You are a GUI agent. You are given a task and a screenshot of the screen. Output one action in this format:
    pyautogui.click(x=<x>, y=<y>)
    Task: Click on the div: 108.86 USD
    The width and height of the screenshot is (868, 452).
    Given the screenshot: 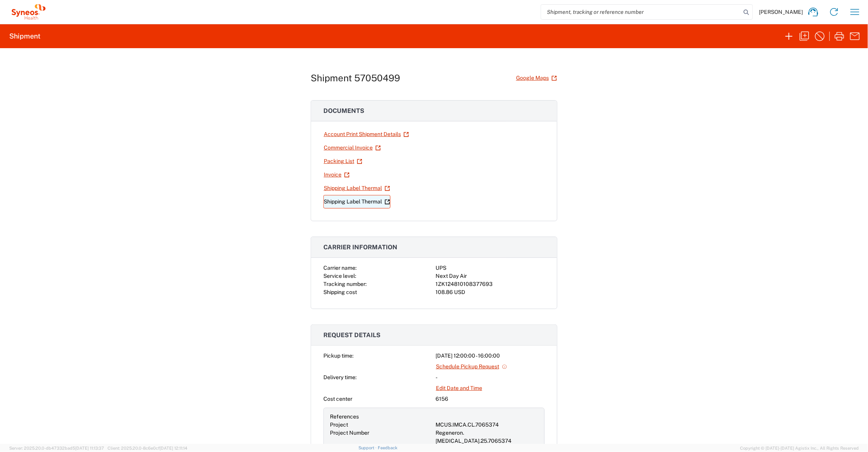 What is the action you would take?
    pyautogui.click(x=490, y=292)
    